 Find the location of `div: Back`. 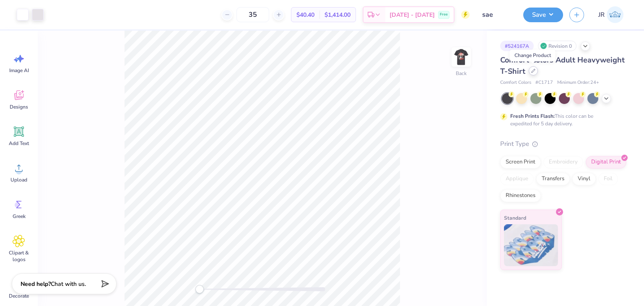

div: Back is located at coordinates (461, 74).